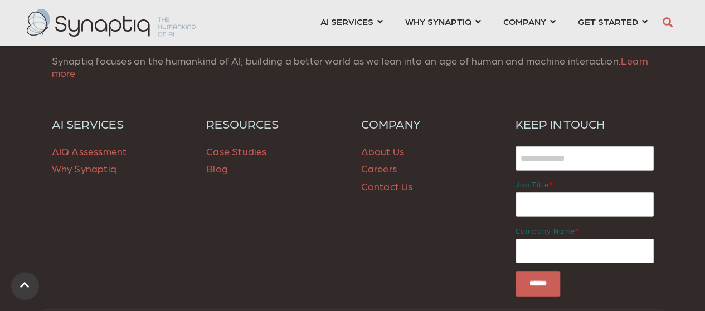 This screenshot has width=705, height=311. What do you see at coordinates (350, 66) in the screenshot?
I see `span: Synaptiq focuses on the humankind of AI; building a better world as we lean into an age of human ...` at bounding box center [350, 66].